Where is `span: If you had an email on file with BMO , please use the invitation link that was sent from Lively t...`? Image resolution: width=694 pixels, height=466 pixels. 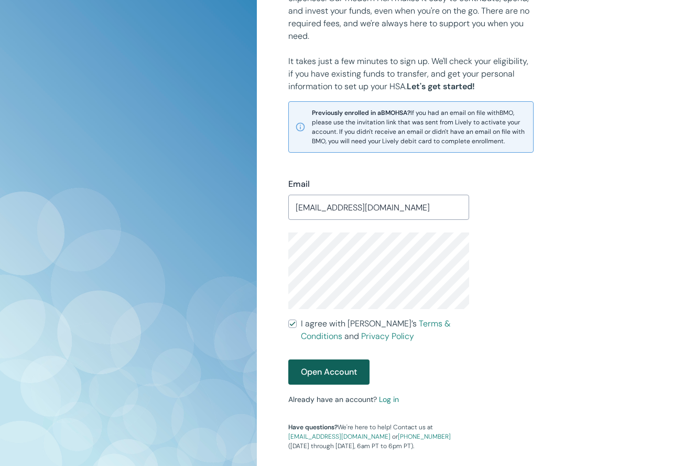 span: If you had an email on file with BMO , please use the invitation link that was sent from Lively t... is located at coordinates (419, 127).